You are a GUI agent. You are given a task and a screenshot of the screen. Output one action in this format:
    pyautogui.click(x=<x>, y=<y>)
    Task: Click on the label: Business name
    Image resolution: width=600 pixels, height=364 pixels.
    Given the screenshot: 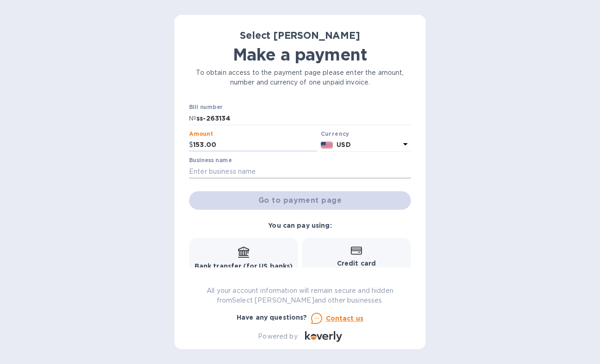 What is the action you would take?
    pyautogui.click(x=210, y=161)
    